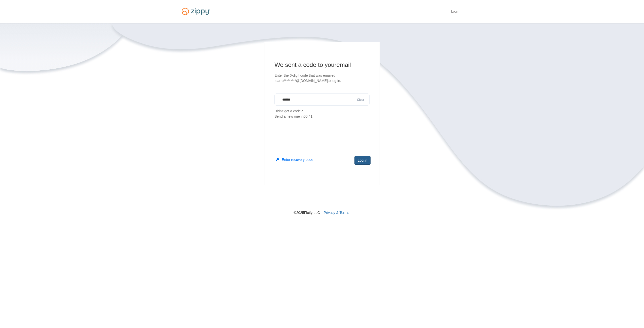 The width and height of the screenshot is (644, 328). Describe the element at coordinates (322, 116) in the screenshot. I see `div: Send a new one in 00:41` at that location.